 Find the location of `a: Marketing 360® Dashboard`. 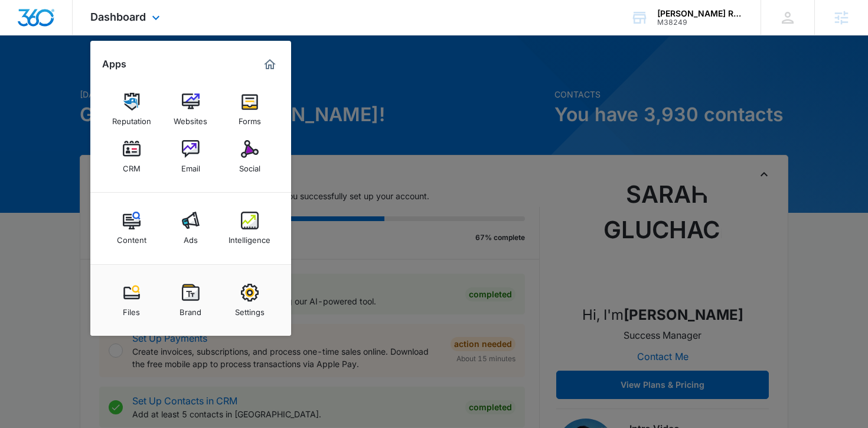

a: Marketing 360® Dashboard is located at coordinates (270, 65).